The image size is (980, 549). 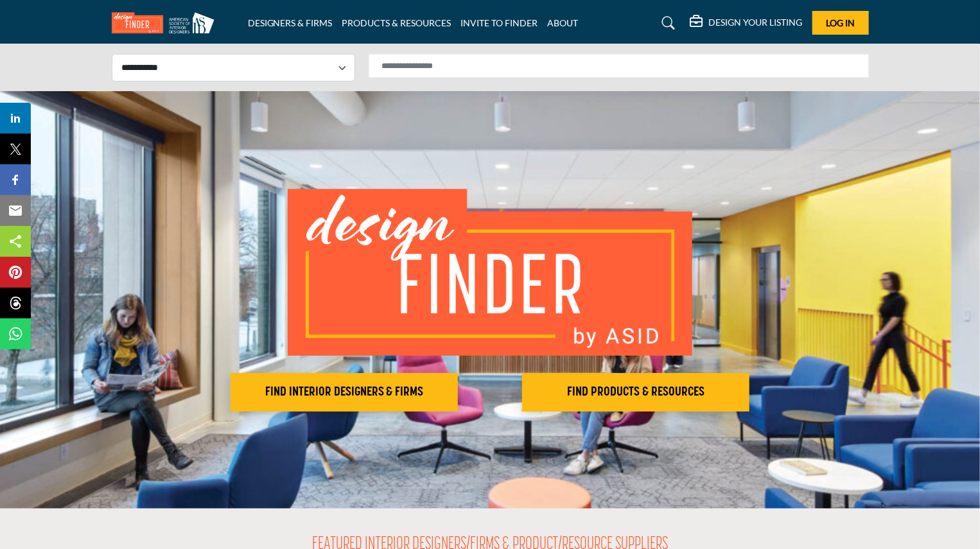 What do you see at coordinates (666, 23) in the screenshot?
I see `a: Search` at bounding box center [666, 23].